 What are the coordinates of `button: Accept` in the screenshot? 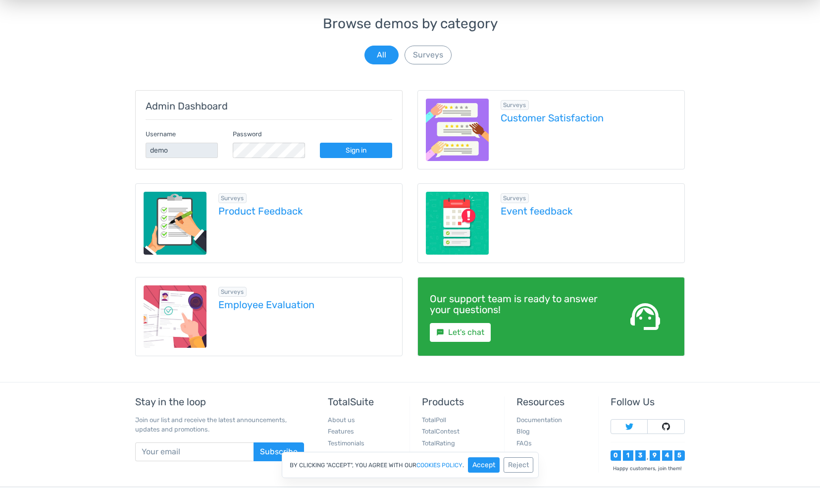 It's located at (484, 464).